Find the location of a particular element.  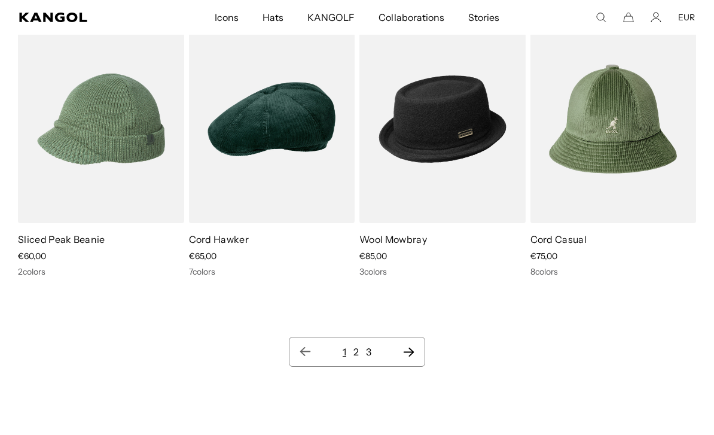

a: 1 page is located at coordinates (345, 352).